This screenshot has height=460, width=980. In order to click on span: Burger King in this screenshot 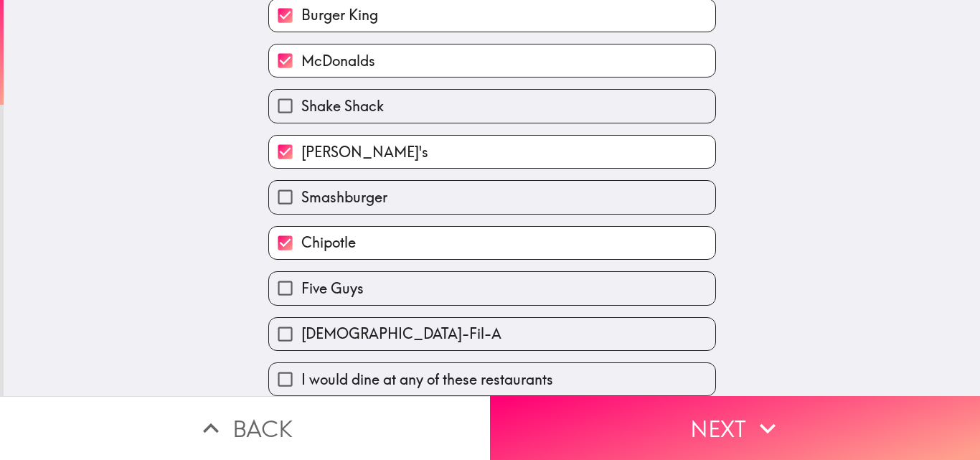, I will do `click(339, 15)`.